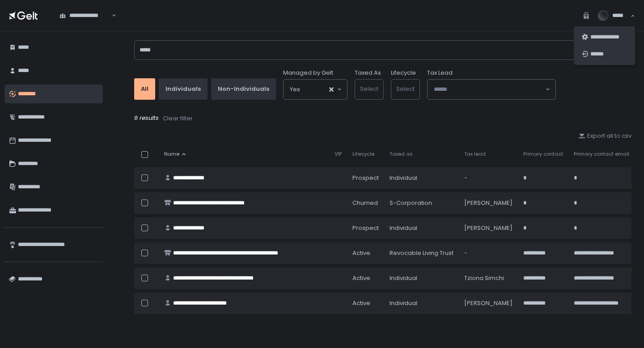 This screenshot has height=348, width=644. What do you see at coordinates (243, 89) in the screenshot?
I see `button: Non-Individuals` at bounding box center [243, 89].